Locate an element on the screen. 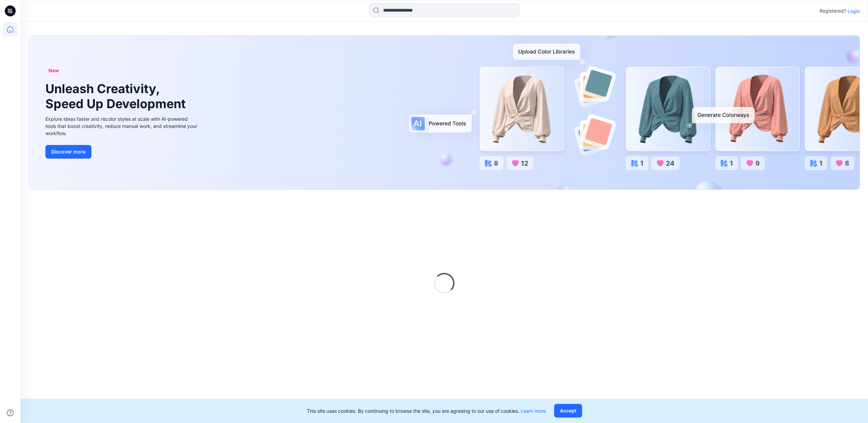  p: Login is located at coordinates (853, 11).